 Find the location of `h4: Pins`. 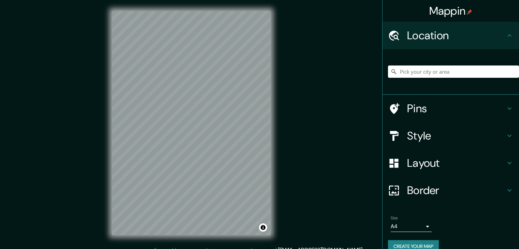

h4: Pins is located at coordinates (457, 109).